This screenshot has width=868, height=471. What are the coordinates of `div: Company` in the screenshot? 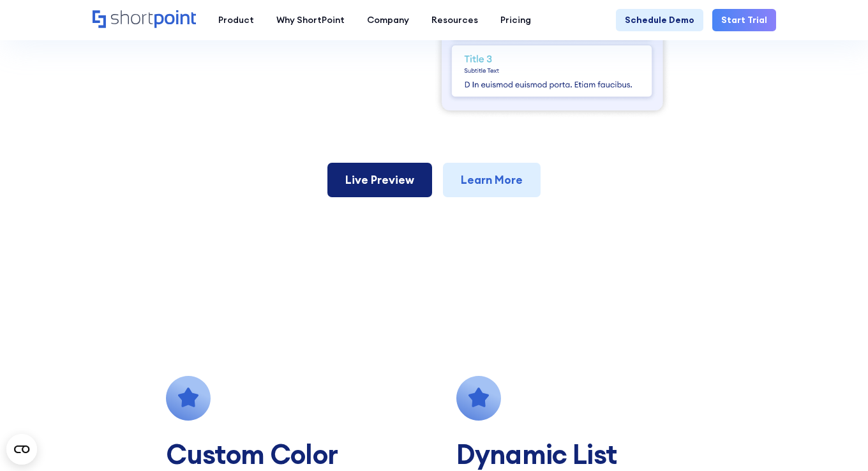 It's located at (388, 20).